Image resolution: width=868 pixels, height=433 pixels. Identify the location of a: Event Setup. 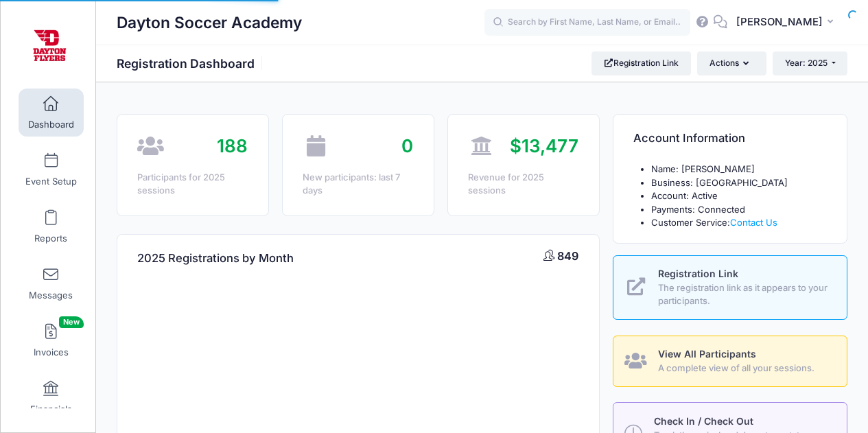
(51, 170).